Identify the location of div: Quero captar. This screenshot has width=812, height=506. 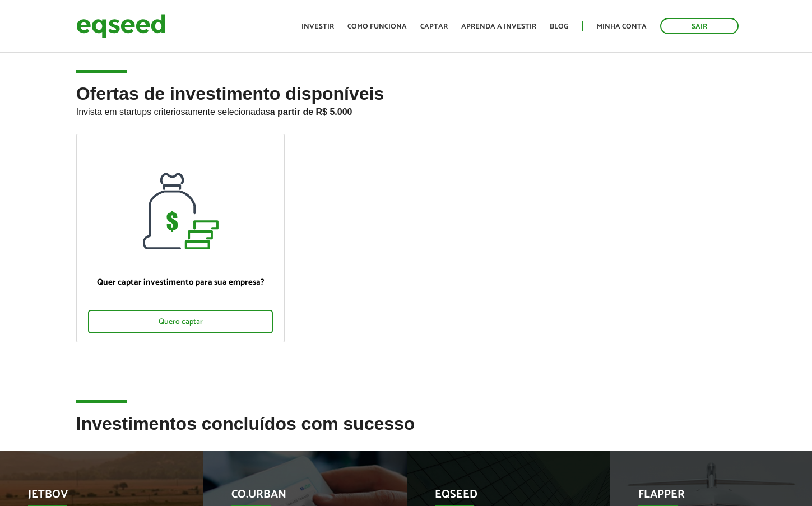
(180, 322).